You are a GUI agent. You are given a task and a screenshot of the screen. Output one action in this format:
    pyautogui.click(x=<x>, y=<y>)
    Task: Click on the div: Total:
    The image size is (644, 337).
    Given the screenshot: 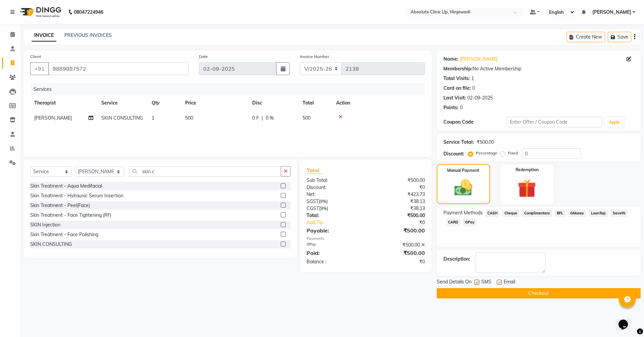 What is the action you would take?
    pyautogui.click(x=333, y=215)
    